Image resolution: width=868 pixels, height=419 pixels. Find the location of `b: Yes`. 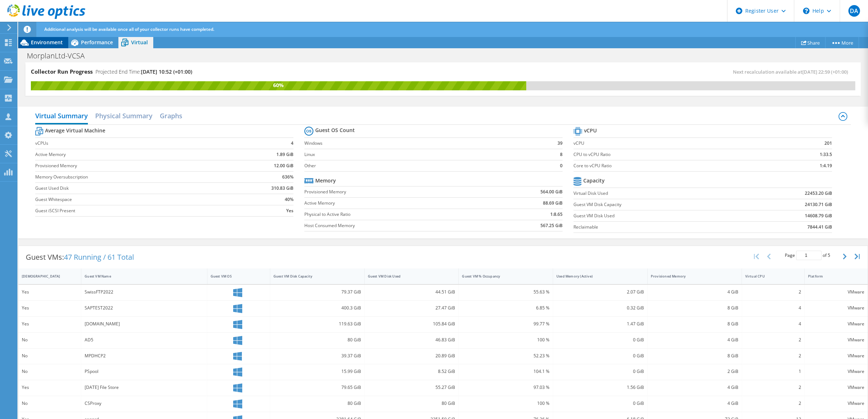

b: Yes is located at coordinates (290, 211).